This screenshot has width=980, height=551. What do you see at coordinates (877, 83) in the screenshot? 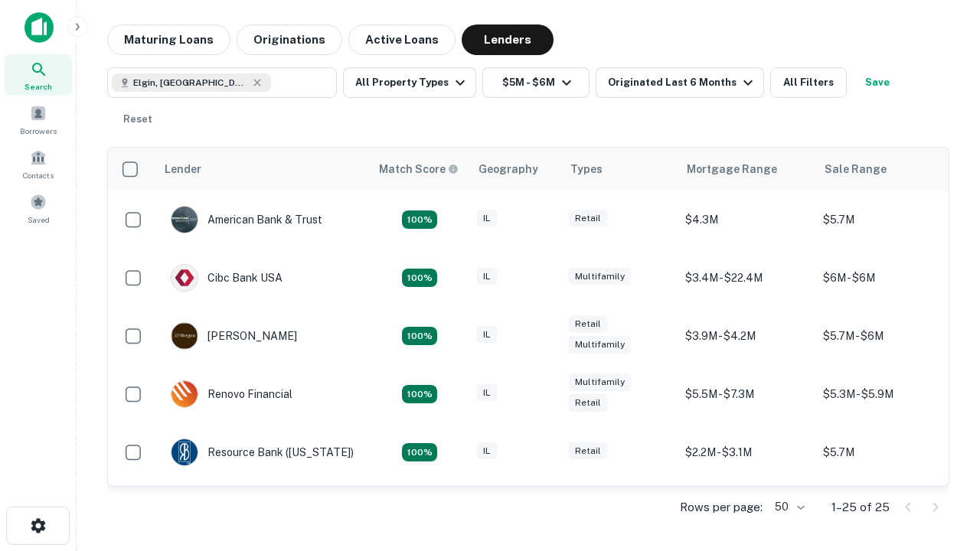
I see `button: Save your search to get updates of matches that match your search criteria.` at bounding box center [877, 83].